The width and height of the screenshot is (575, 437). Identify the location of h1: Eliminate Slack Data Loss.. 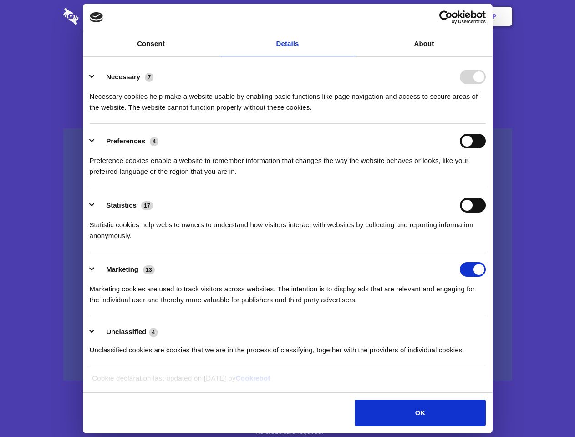
(288, 57).